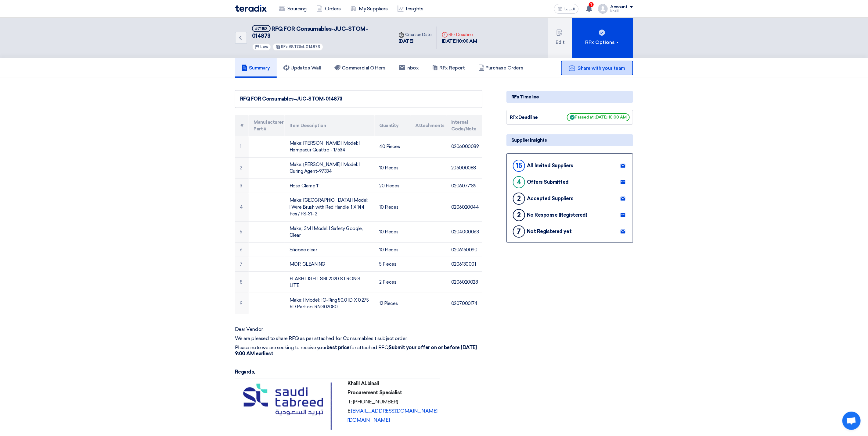 The width and height of the screenshot is (868, 436). I want to click on div: Creation Date, so click(415, 34).